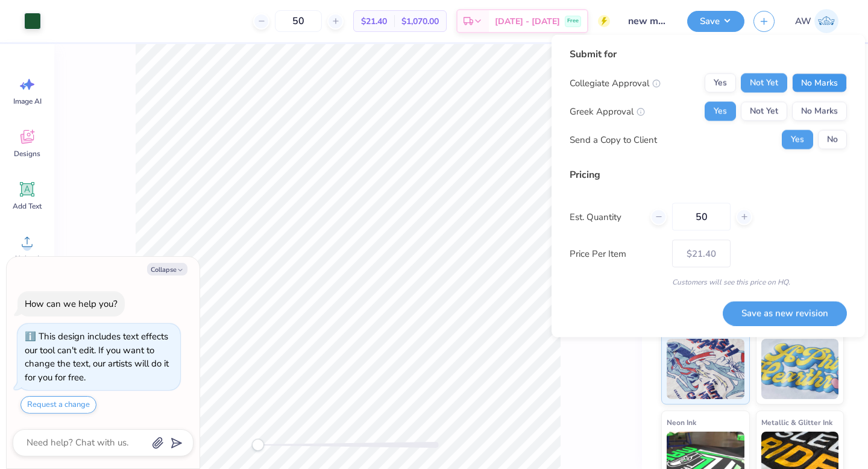 This screenshot has width=868, height=469. Describe the element at coordinates (785, 313) in the screenshot. I see `button: Save as new revision` at that location.